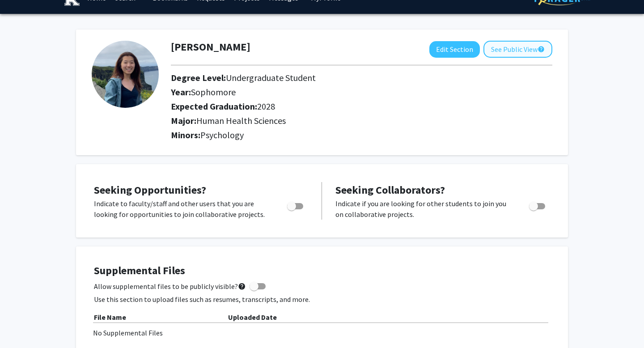 This screenshot has width=644, height=348. What do you see at coordinates (271, 77) in the screenshot?
I see `span: Undergraduate Student` at bounding box center [271, 77].